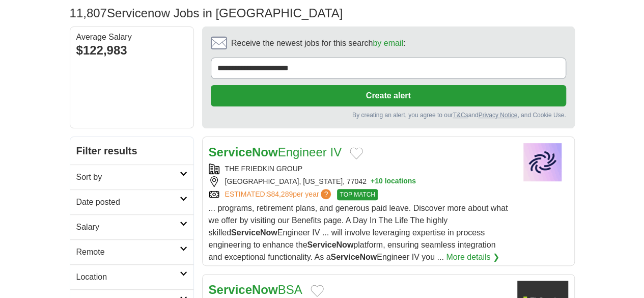 The width and height of the screenshot is (644, 298). I want to click on a: Location, so click(132, 276).